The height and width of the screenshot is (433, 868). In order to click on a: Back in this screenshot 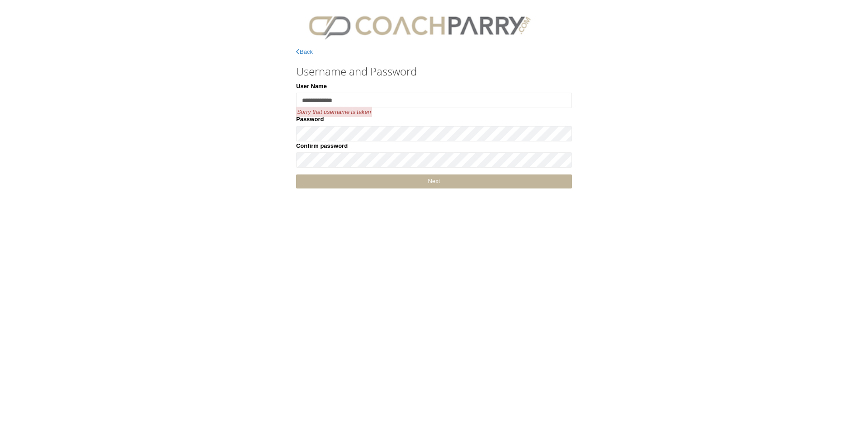, I will do `click(304, 51)`.